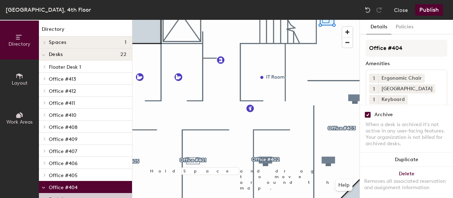 The image size is (453, 198). What do you see at coordinates (63, 127) in the screenshot?
I see `span: Office #408` at bounding box center [63, 127].